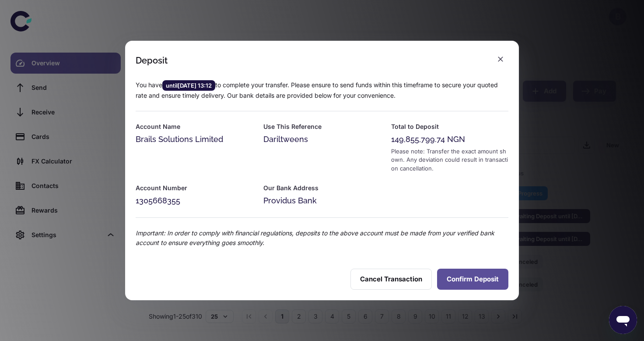 This screenshot has width=644, height=341. I want to click on h6: Our Bank Address, so click(322, 188).